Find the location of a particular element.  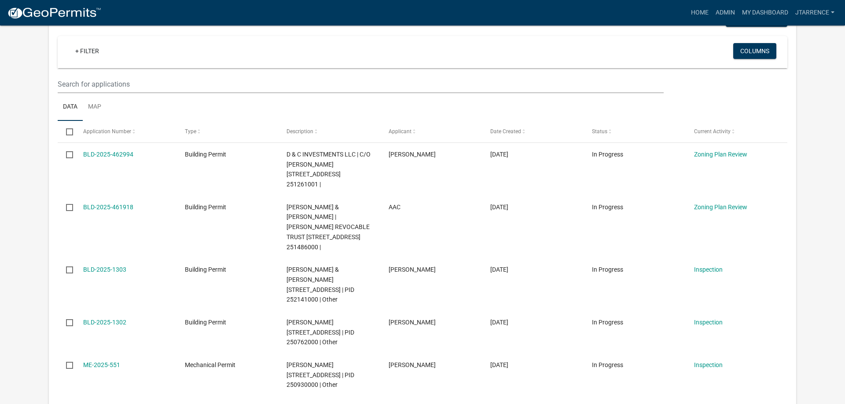

datatable-header-cell: Type is located at coordinates (227, 132).